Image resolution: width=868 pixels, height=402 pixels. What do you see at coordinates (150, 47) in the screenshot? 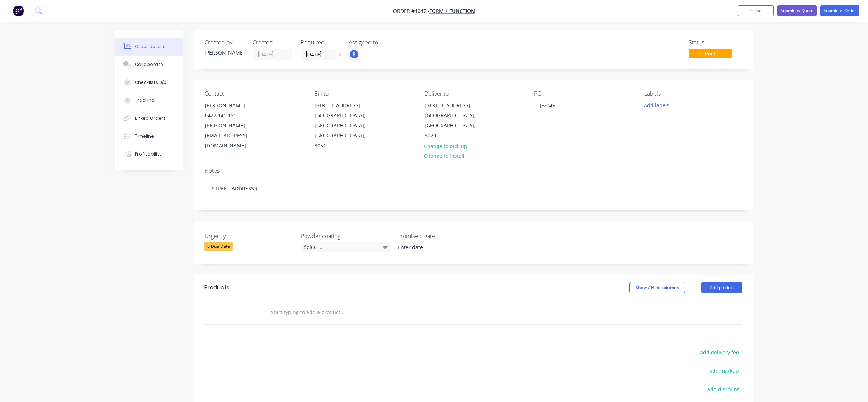
I see `div: Order details` at bounding box center [150, 47].